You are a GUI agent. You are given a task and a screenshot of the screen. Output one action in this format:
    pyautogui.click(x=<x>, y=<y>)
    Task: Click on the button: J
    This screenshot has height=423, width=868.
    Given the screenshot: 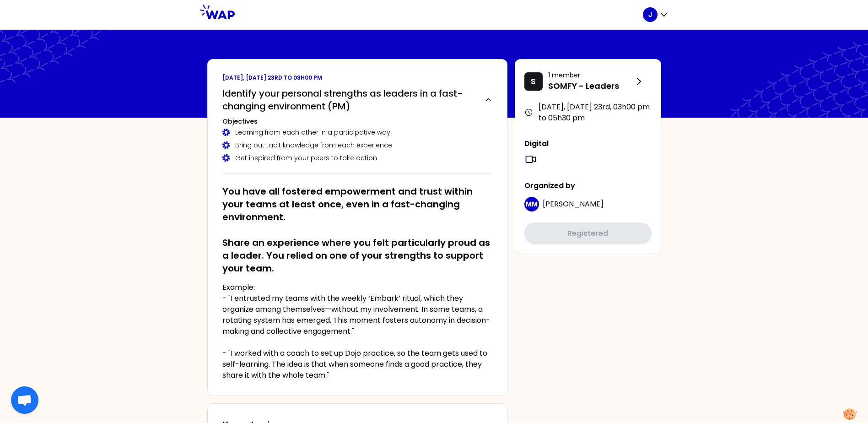 What is the action you would take?
    pyautogui.click(x=655, y=14)
    